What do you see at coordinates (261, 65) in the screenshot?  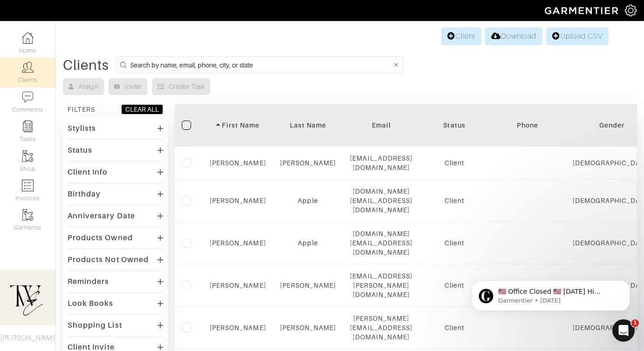 I see `input: Search by name, email, phone, city, or state` at bounding box center [261, 65].